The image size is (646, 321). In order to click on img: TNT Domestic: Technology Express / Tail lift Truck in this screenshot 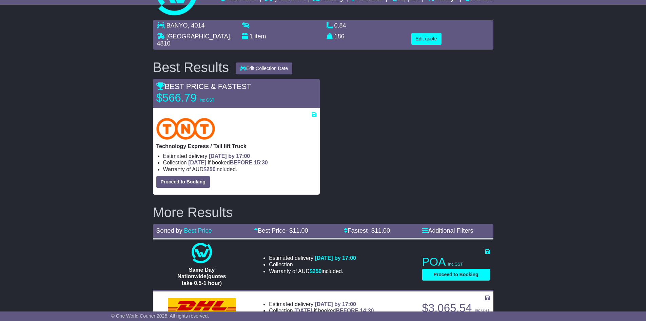, I will do `click(186, 129)`.